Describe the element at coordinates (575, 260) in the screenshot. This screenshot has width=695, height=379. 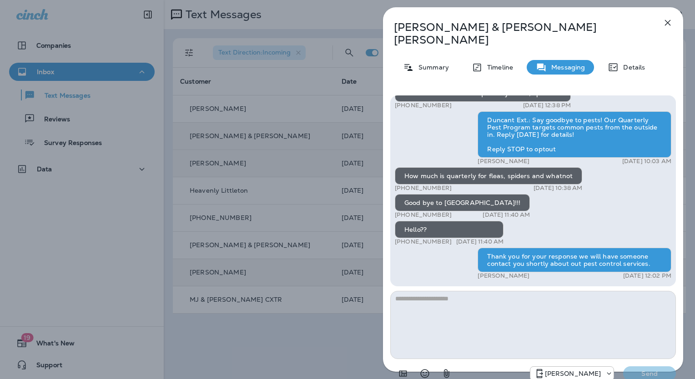
I see `div: Thank you for your response we will have someone contact you shortly about out pest control servi...` at that location.